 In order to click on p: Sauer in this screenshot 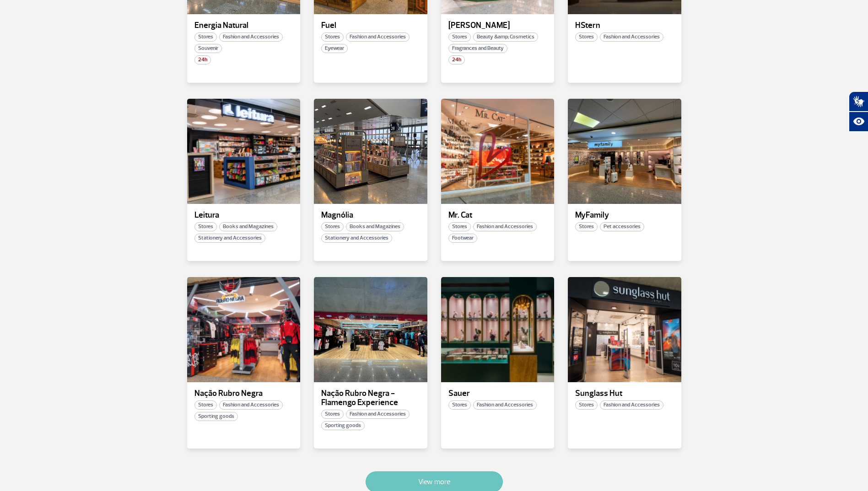, I will do `click(498, 394)`.